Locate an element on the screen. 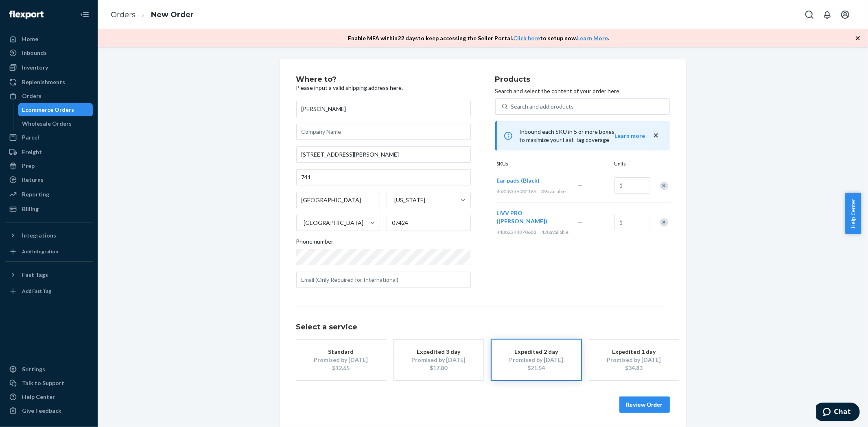 The height and width of the screenshot is (427, 868). button: Integrations is located at coordinates (49, 235).